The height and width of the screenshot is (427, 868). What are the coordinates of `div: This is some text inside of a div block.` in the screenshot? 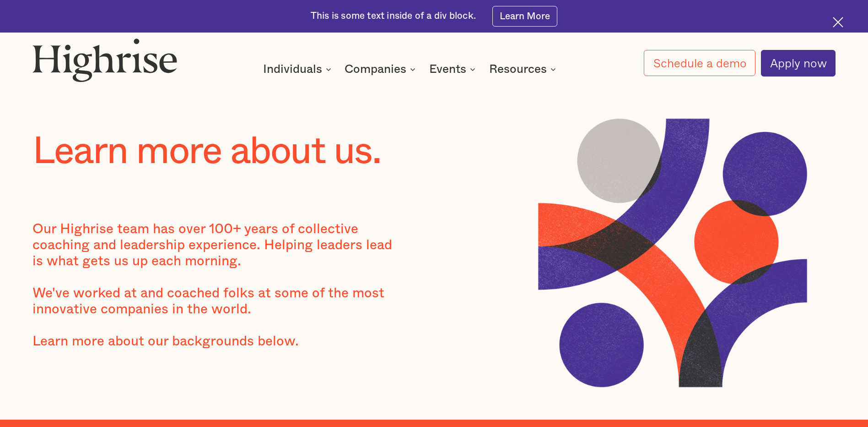 It's located at (393, 16).